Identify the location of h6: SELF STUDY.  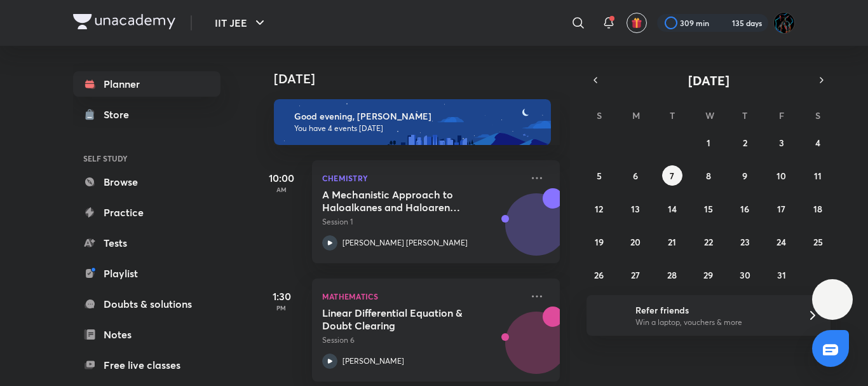
(146, 158).